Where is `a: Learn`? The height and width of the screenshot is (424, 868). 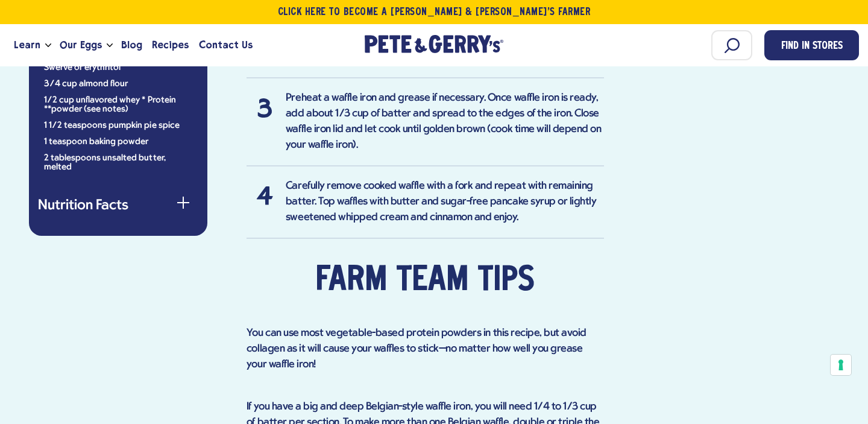
a: Learn is located at coordinates (27, 46).